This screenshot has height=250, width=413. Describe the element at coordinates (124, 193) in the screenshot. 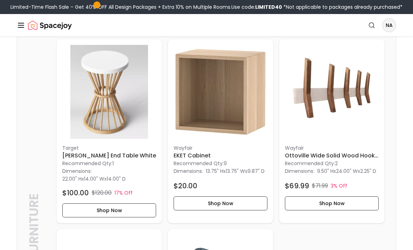

I see `p: 17% Off` at that location.